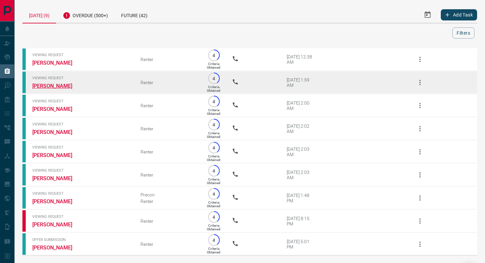 This screenshot has height=263, width=485. What do you see at coordinates (459, 15) in the screenshot?
I see `button: Add Task` at bounding box center [459, 15].